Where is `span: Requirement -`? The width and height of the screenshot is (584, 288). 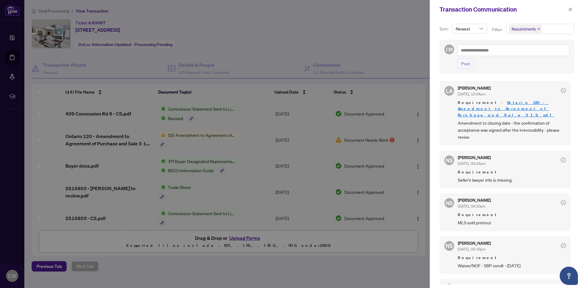
span: Requirement - is located at coordinates (512, 109).